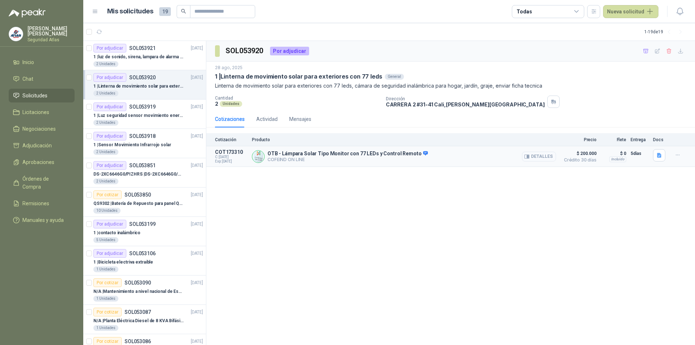 The height and width of the screenshot is (345, 695). What do you see at coordinates (106, 240) in the screenshot?
I see `div: 5 Unidades` at bounding box center [106, 240].